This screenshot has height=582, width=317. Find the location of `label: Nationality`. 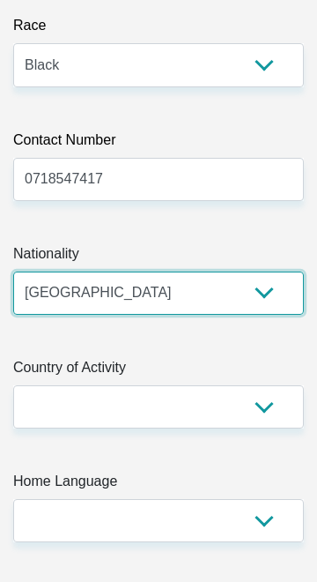

label: Nationality is located at coordinates (159, 257).